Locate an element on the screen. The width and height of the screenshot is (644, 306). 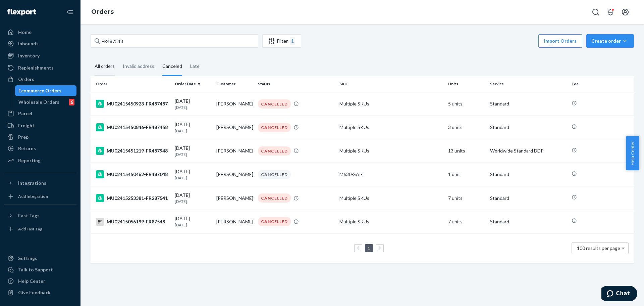
span: 100 results per page is located at coordinates (599, 248).